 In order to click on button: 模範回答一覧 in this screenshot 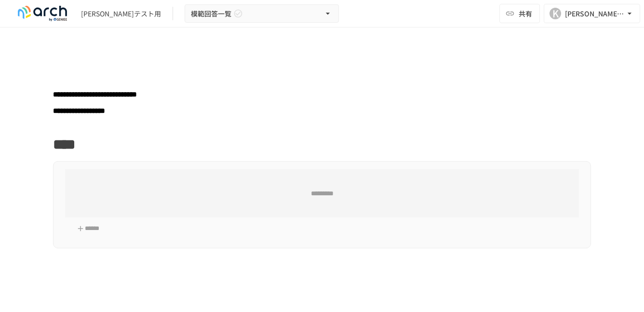, I will do `click(262, 14)`.